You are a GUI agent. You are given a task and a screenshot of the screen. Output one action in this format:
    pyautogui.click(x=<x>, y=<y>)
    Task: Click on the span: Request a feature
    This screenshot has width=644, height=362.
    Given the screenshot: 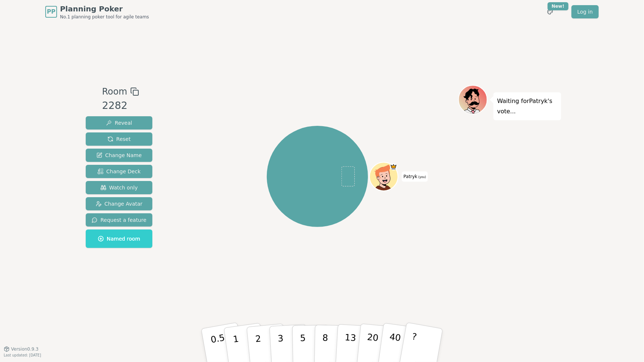 What is the action you would take?
    pyautogui.click(x=119, y=220)
    